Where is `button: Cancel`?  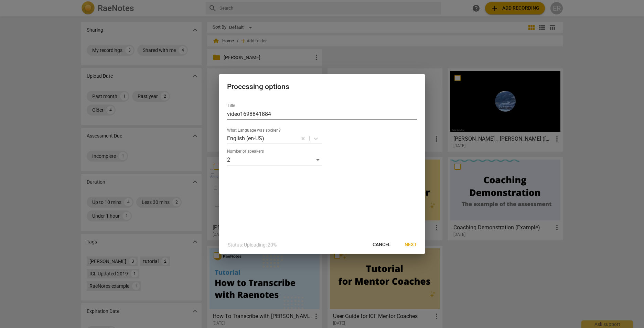
button: Cancel is located at coordinates (382, 245).